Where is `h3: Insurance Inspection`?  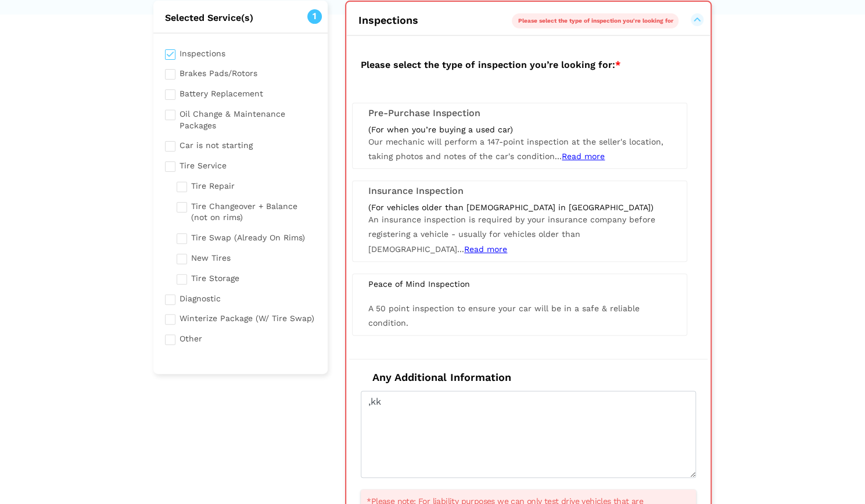 h3: Insurance Inspection is located at coordinates (519, 191).